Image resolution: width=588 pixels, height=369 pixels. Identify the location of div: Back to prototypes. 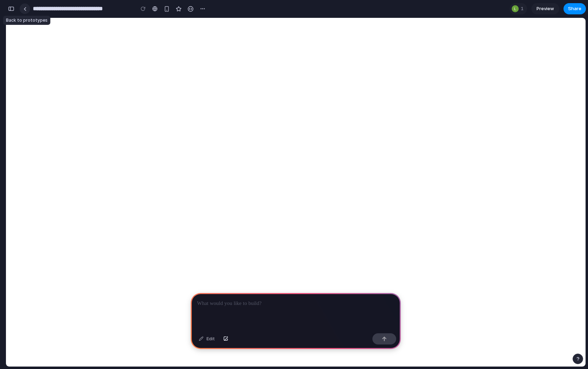
(27, 20).